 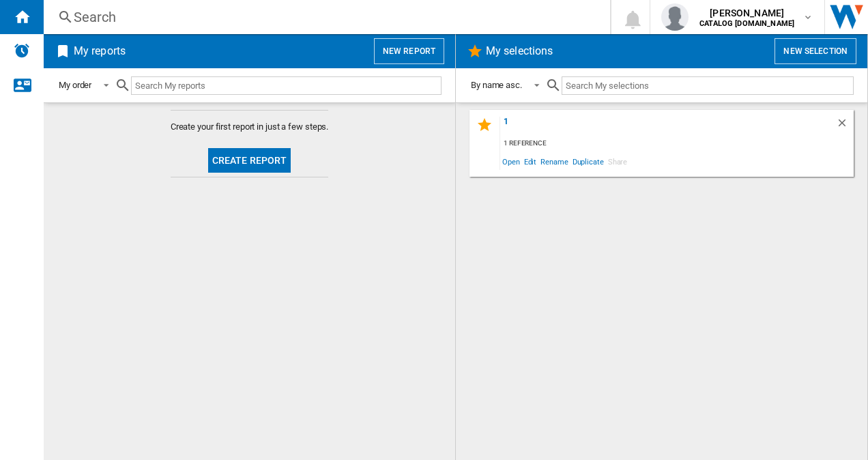 What do you see at coordinates (675, 17) in the screenshot?
I see `img: profile.jpg` at bounding box center [675, 17].